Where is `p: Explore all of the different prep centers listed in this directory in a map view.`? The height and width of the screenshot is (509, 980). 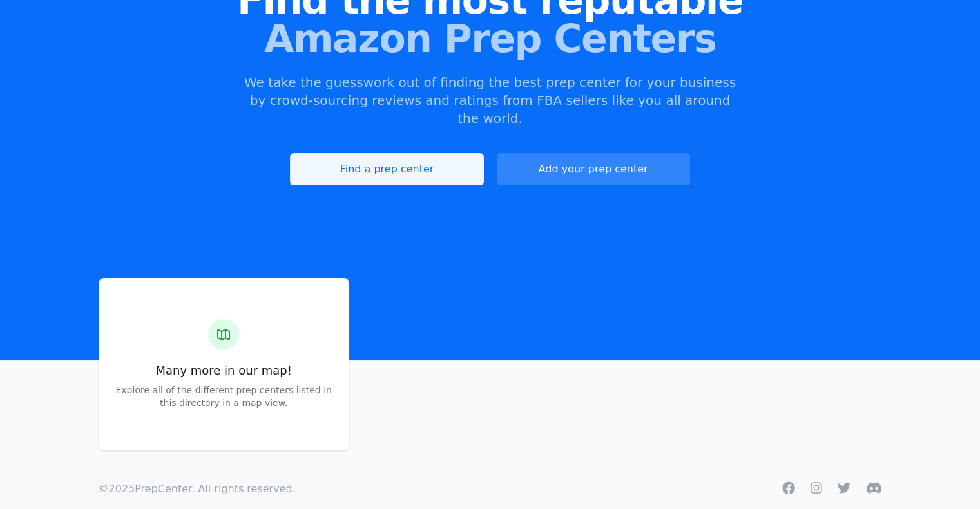
p: Explore all of the different prep centers listed in this directory in a map view. is located at coordinates (223, 397).